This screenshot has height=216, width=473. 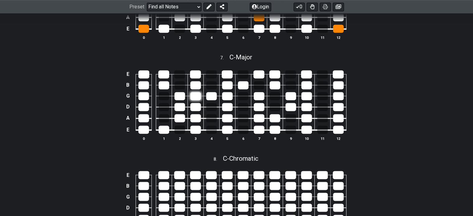 What do you see at coordinates (339, 7) in the screenshot?
I see `button: Create image` at bounding box center [339, 7].